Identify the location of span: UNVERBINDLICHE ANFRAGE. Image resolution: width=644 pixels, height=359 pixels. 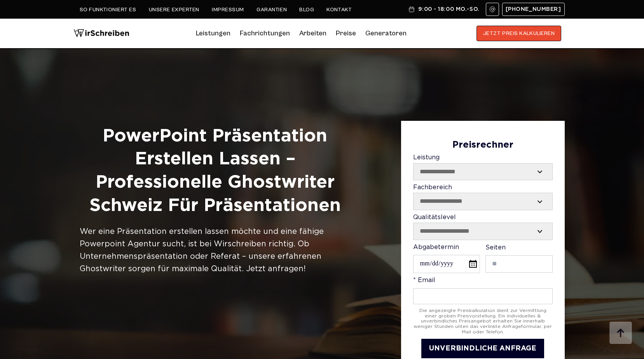
(483, 349).